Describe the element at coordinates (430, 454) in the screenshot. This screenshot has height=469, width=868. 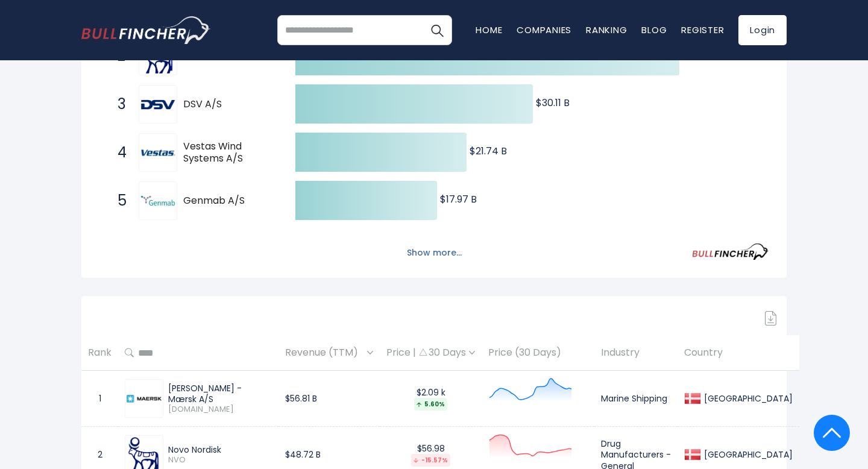
I see `div: $56.98` at that location.